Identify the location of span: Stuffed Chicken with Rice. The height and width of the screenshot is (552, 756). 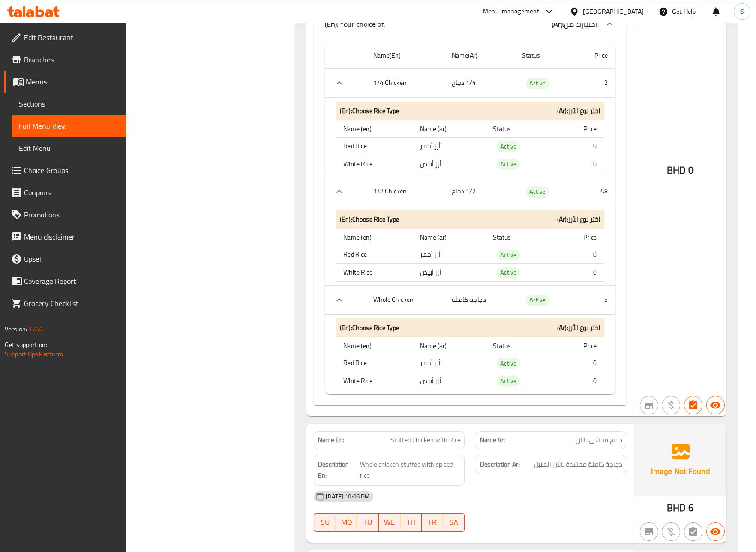
(426, 440).